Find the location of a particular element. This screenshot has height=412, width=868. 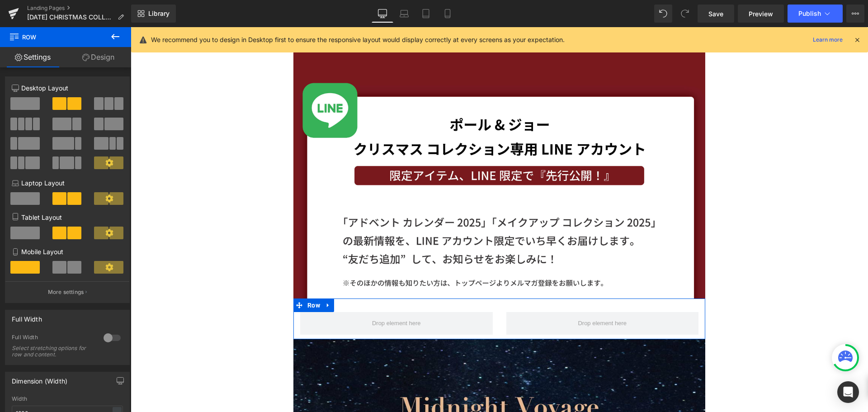

span: Save is located at coordinates (716, 14).